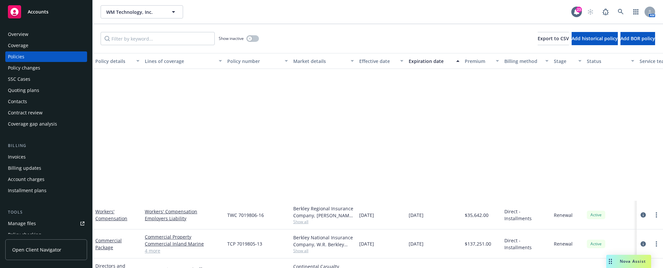 This screenshot has height=268, width=663. Describe the element at coordinates (46, 57) in the screenshot. I see `a: Policies` at that location.